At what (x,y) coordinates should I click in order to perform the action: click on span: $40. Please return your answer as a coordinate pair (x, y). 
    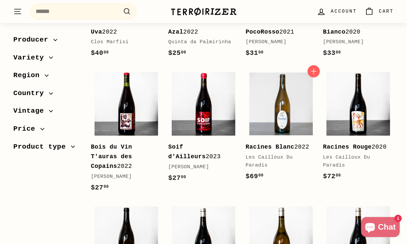
    Looking at the image, I should click on (100, 53).